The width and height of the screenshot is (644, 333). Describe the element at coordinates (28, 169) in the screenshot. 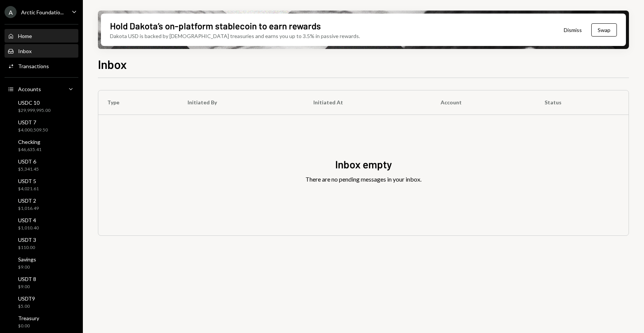

I see `div: $5,341.45` at that location.